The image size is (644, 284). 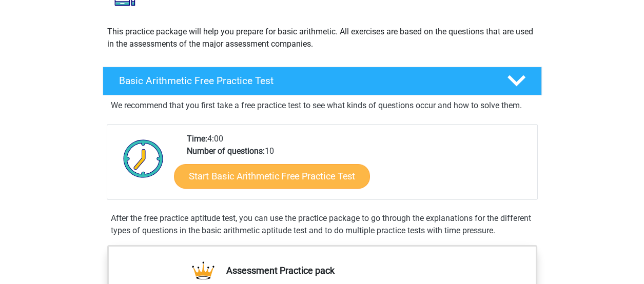 What do you see at coordinates (197, 138) in the screenshot?
I see `b: Time:` at bounding box center [197, 138].